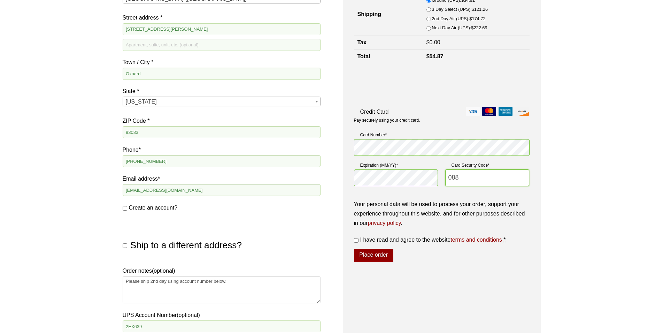 This screenshot has height=333, width=663. What do you see at coordinates (489, 111) in the screenshot?
I see `img: mastercard` at bounding box center [489, 111].